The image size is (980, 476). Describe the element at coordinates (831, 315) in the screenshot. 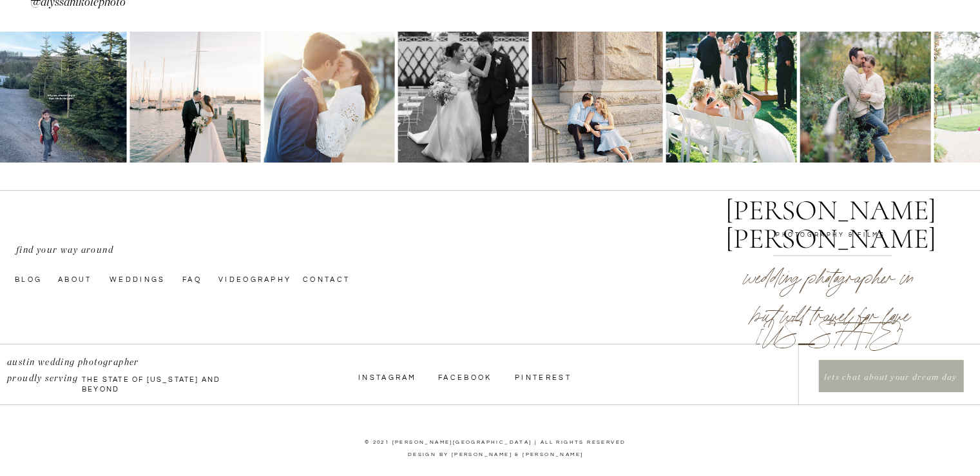

I see `p: but will travel for love` at that location.